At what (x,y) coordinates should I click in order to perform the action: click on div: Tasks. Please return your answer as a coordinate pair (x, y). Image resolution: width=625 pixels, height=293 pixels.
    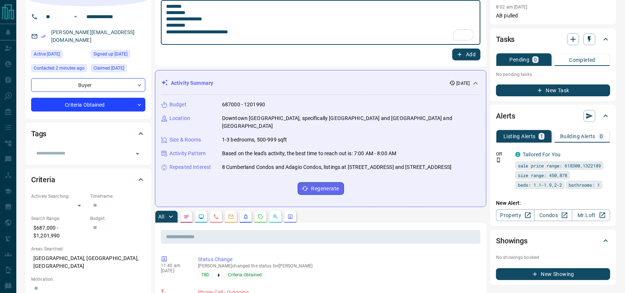
    Looking at the image, I should click on (553, 39).